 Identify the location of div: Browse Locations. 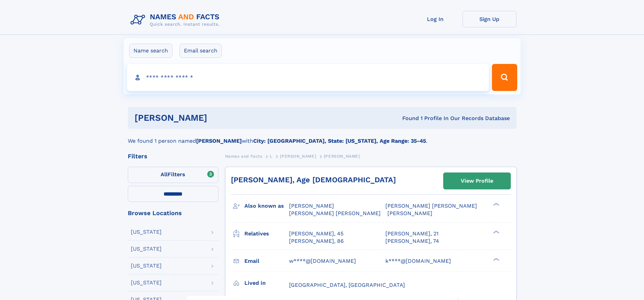
(173, 213).